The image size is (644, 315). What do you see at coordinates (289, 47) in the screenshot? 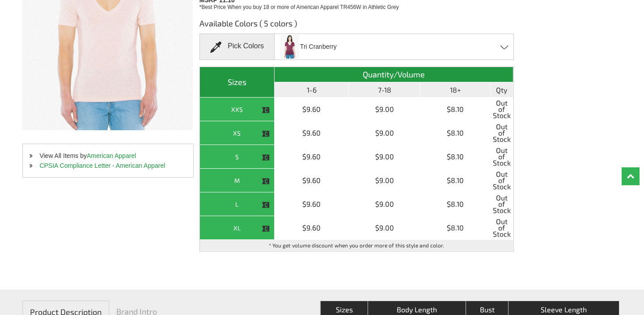
I see `img: american-apparel_TR456W_tri-cranberry.jpg` at bounding box center [289, 47].